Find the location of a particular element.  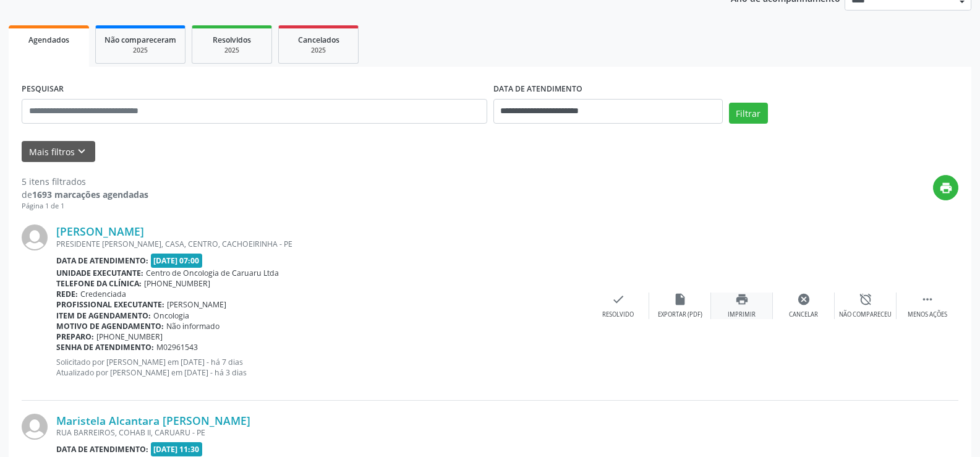

span: Agendados is located at coordinates (49, 39).